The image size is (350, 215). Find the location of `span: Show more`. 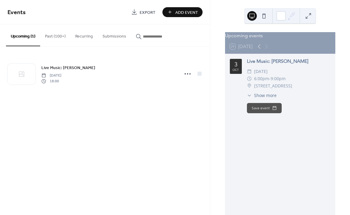

span: Show more is located at coordinates (266, 95).